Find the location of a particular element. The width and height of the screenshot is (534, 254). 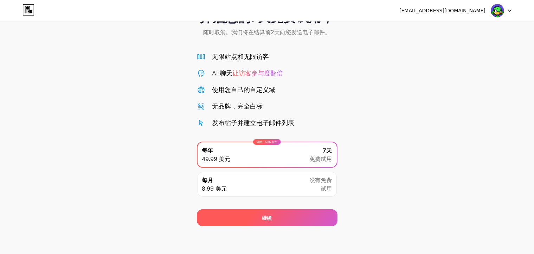

span: 7天 is located at coordinates (328, 150).